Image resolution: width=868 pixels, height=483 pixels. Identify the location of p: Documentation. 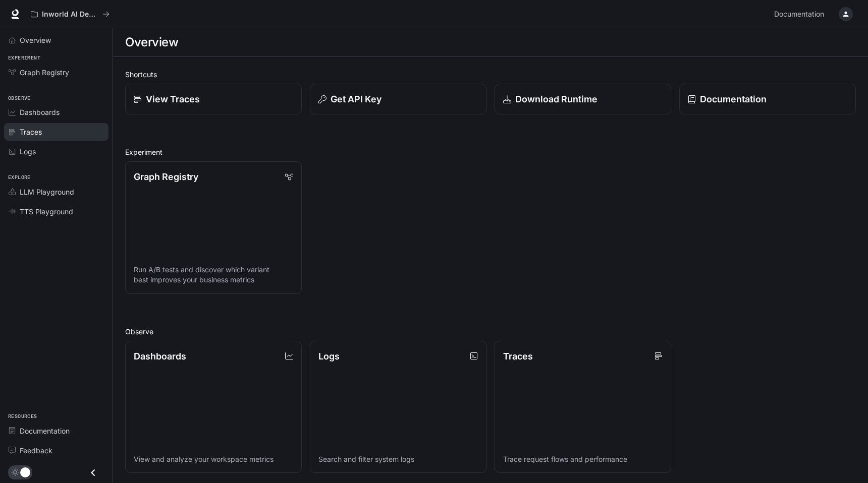
(733, 99).